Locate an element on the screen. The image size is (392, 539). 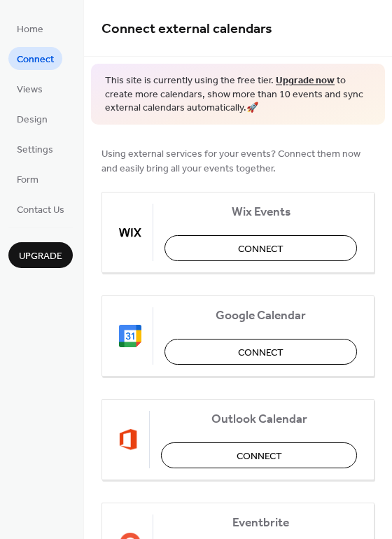
span: Views is located at coordinates (29, 89).